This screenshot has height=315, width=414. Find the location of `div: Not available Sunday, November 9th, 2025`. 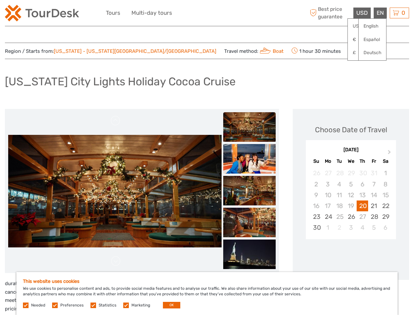

div: Not available Sunday, November 9th, 2025 is located at coordinates (316, 195).